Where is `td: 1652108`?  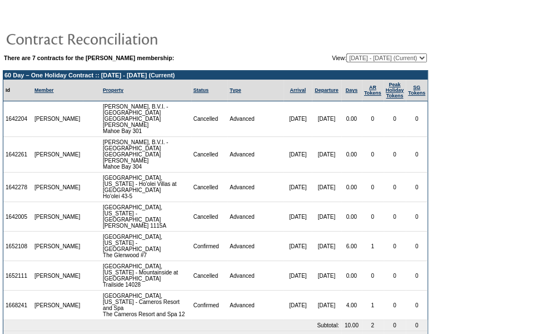 td: 1652108 is located at coordinates (18, 246).